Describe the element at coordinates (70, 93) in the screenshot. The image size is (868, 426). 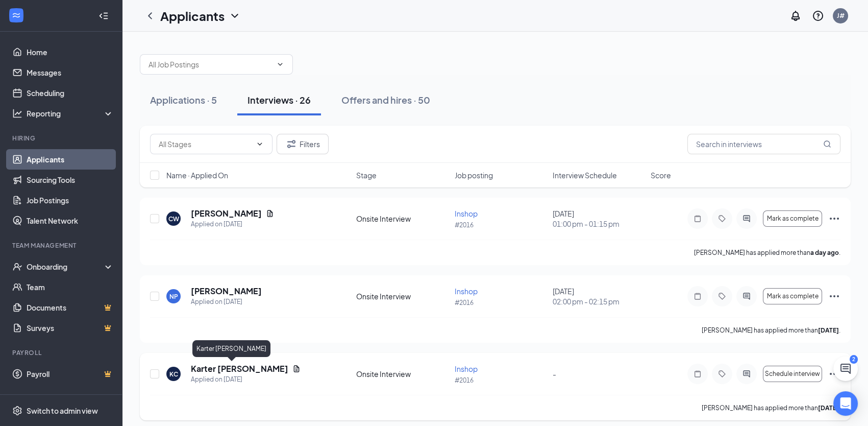
I see `a: Scheduling` at that location.